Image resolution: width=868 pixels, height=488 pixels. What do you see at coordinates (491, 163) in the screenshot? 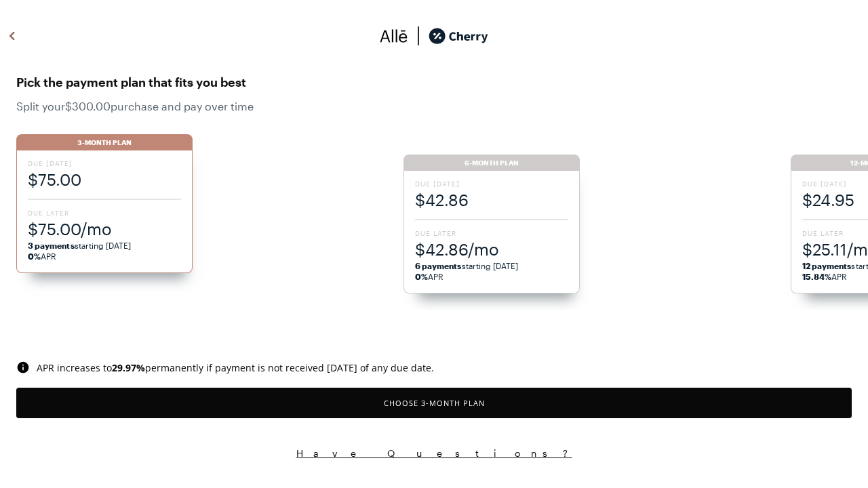
I see `div: 6-Month Plan` at bounding box center [491, 163].